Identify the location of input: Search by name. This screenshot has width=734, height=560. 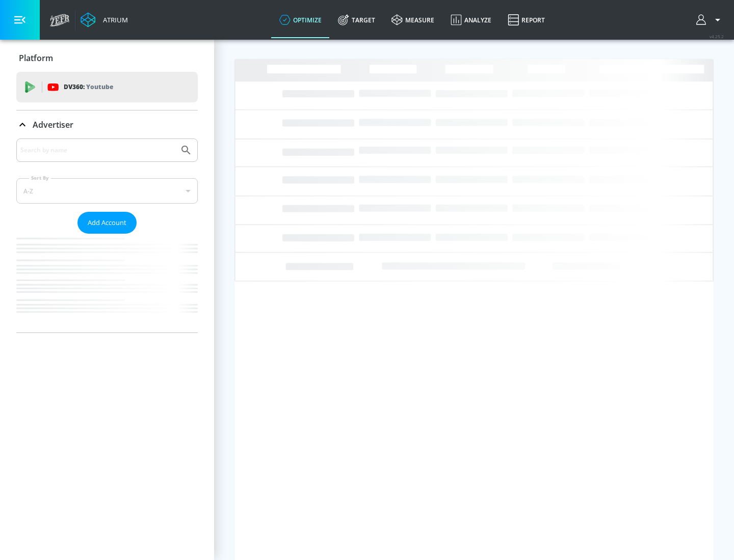
(97, 150).